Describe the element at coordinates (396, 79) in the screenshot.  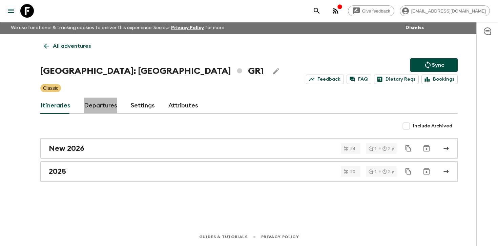
I see `a: Dietary Reqs` at that location.